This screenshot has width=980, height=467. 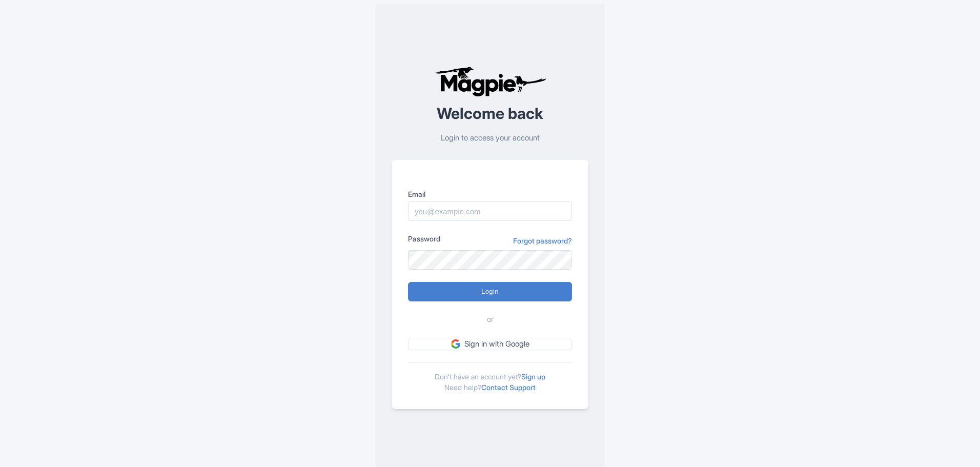 What do you see at coordinates (533, 376) in the screenshot?
I see `a: Sign up` at bounding box center [533, 376].